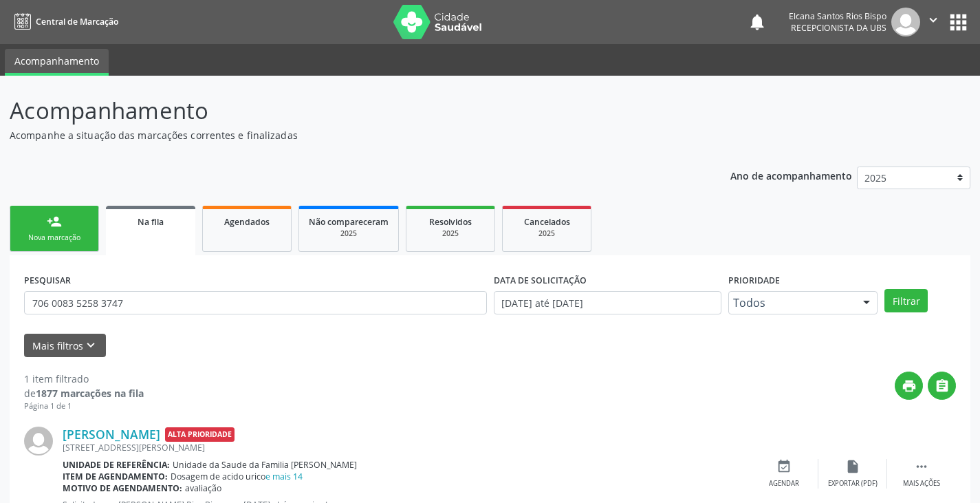 This screenshot has width=980, height=503. Describe the element at coordinates (57, 62) in the screenshot. I see `a: Acompanhamento` at that location.